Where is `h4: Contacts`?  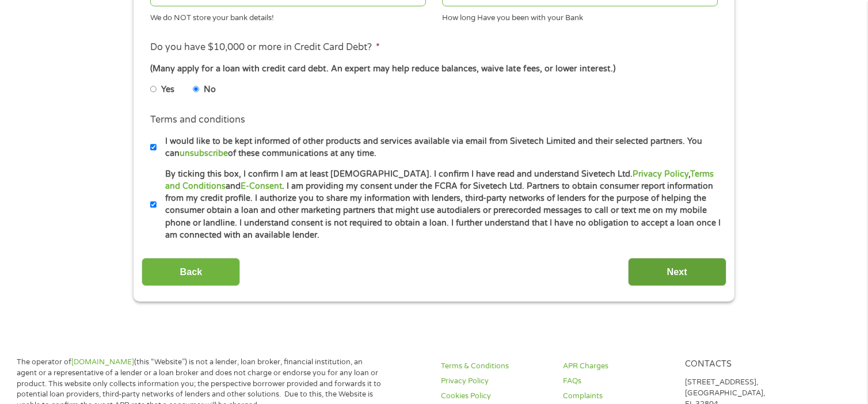 h4: Contacts is located at coordinates (738, 364).